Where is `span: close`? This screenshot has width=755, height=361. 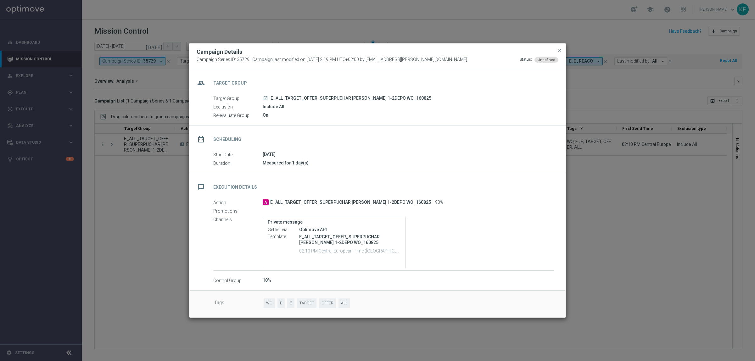
span: close is located at coordinates (560, 50).